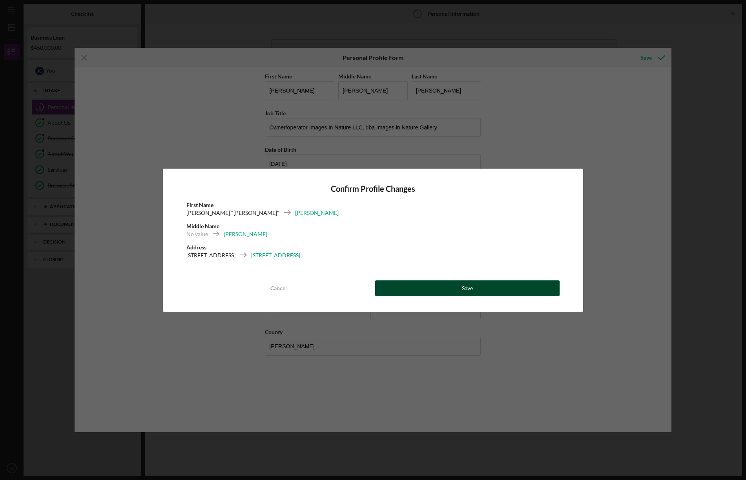 This screenshot has width=746, height=480. Describe the element at coordinates (467, 288) in the screenshot. I see `div: Save` at that location.